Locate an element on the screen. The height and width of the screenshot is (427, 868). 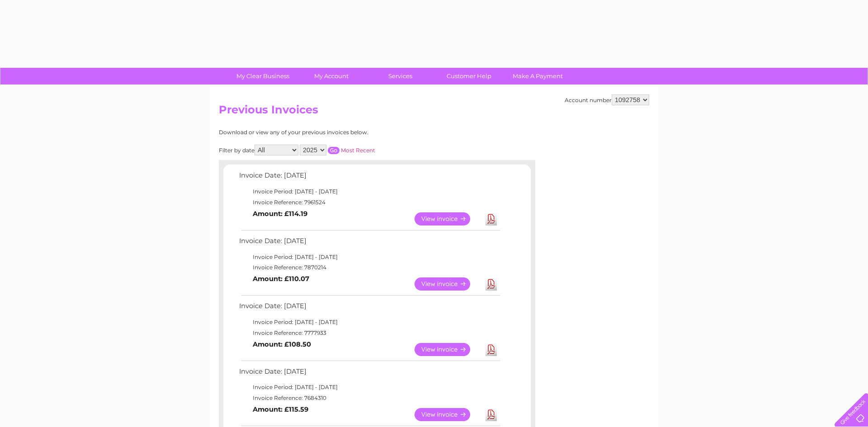
b: Amount: £110.07 is located at coordinates (281, 279).